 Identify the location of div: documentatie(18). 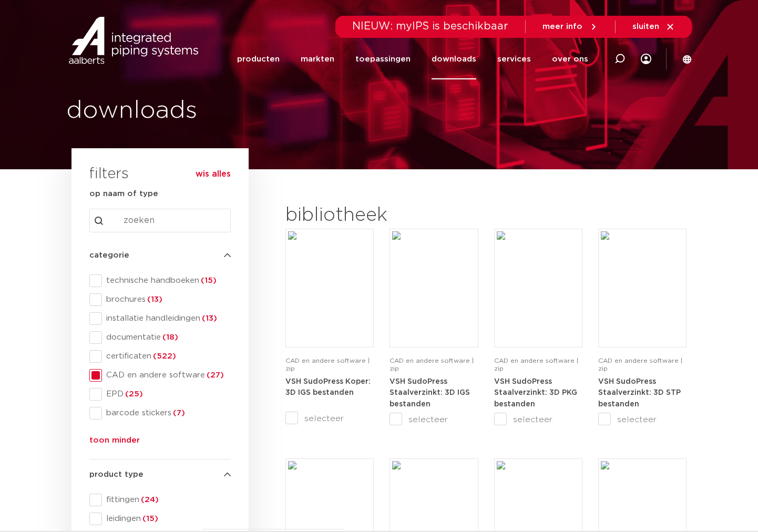
(160, 338).